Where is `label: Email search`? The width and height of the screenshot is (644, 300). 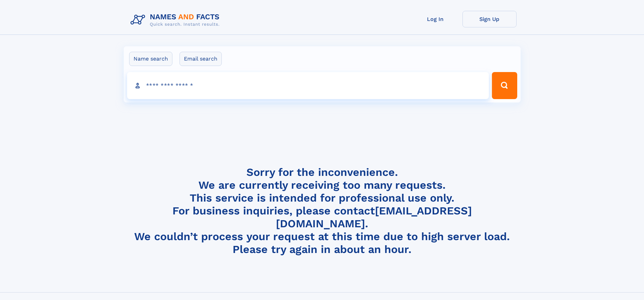 label: Email search is located at coordinates (201, 59).